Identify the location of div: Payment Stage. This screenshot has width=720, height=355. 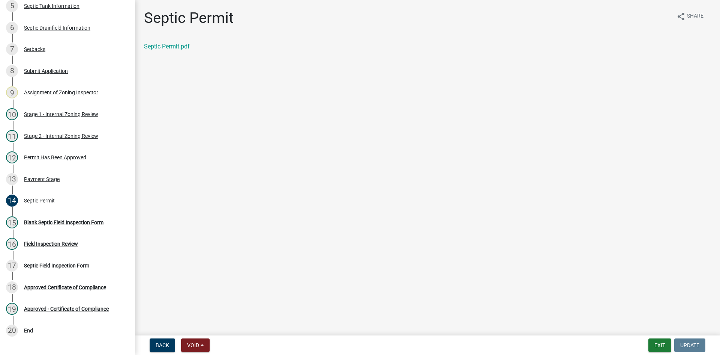
(42, 179).